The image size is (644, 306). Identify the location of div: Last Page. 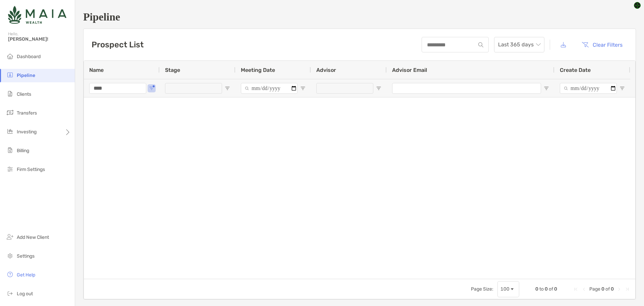
(627, 289).